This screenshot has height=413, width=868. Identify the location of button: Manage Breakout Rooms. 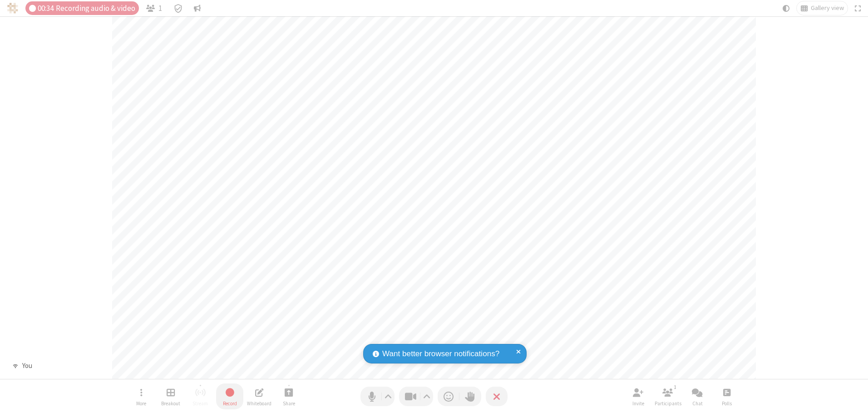
(171, 396).